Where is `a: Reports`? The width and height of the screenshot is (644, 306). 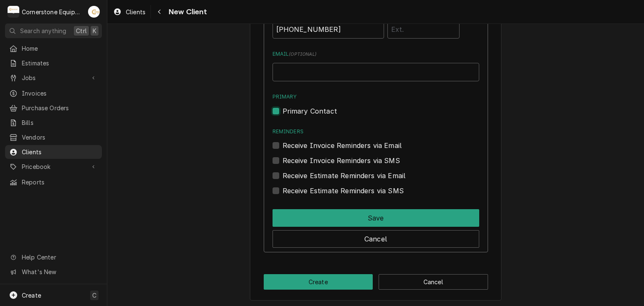
a: Reports is located at coordinates (53, 182).